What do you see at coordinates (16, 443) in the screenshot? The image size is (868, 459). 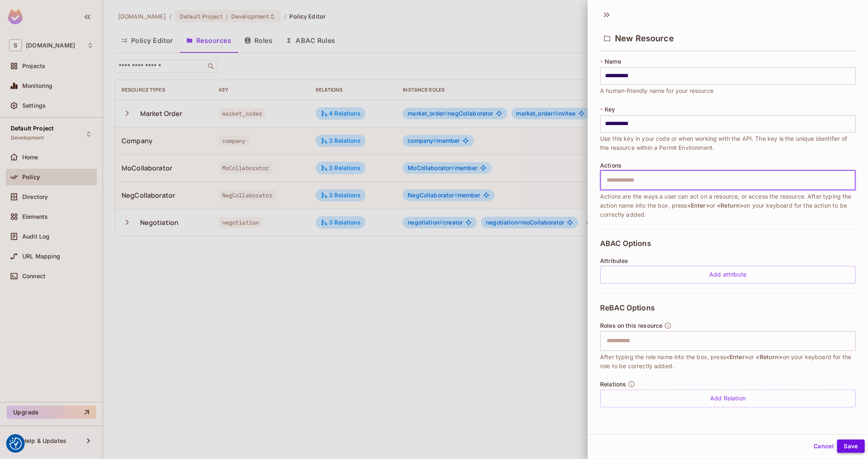 I see `button: Consent Preferences` at bounding box center [16, 443].